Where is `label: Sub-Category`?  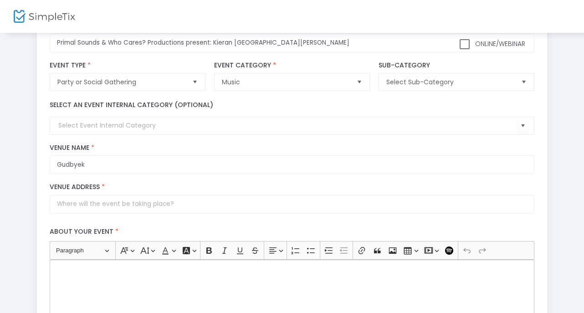 label: Sub-Category is located at coordinates (456, 66).